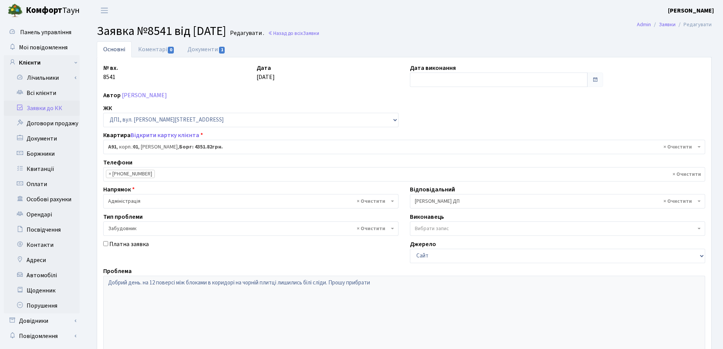  What do you see at coordinates (112, 147) in the screenshot?
I see `b: А91` at bounding box center [112, 147].